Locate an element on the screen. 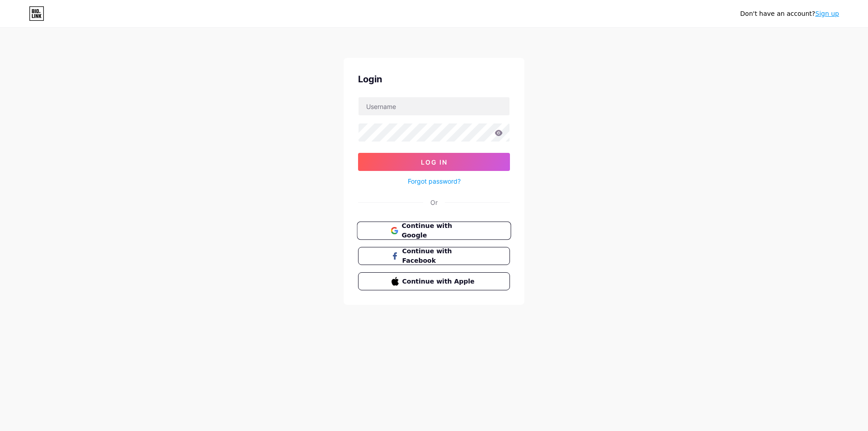  a: Continue with Facebook is located at coordinates (434, 256).